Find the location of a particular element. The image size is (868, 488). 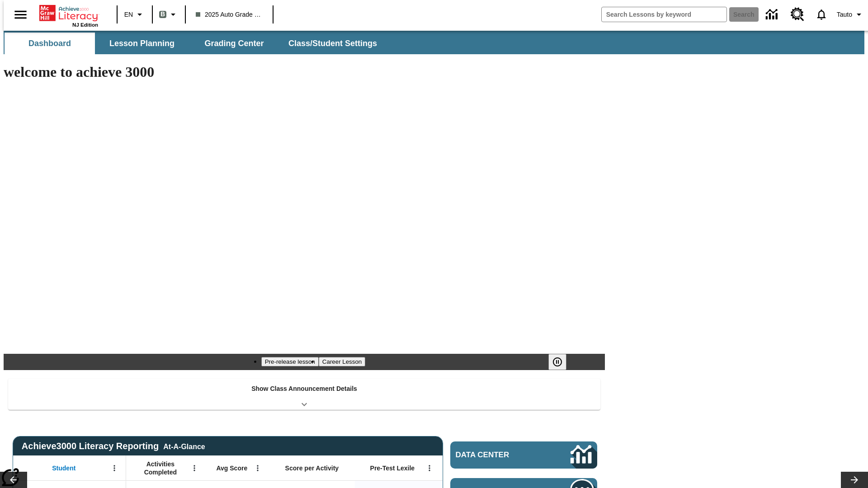

span: NJ Edition is located at coordinates (85, 25).